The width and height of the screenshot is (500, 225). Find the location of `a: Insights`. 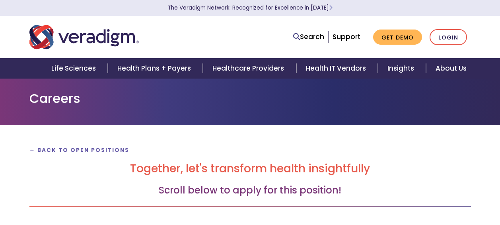

a: Insights is located at coordinates (402, 68).